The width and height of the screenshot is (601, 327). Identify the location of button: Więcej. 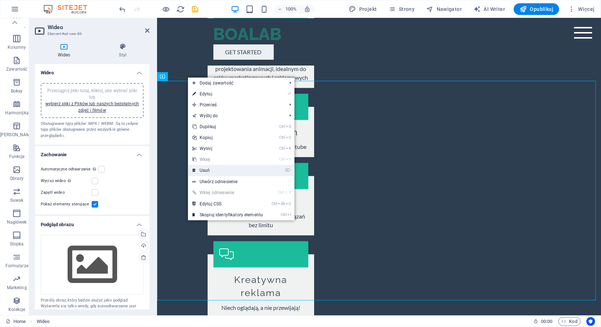
(581, 9).